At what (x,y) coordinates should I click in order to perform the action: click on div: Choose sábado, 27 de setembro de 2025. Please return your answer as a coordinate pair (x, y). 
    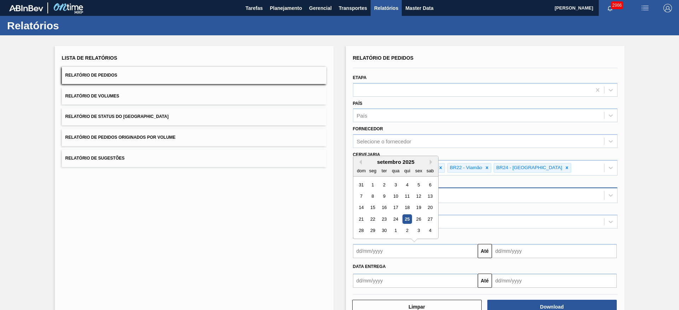
    Looking at the image, I should click on (429, 219).